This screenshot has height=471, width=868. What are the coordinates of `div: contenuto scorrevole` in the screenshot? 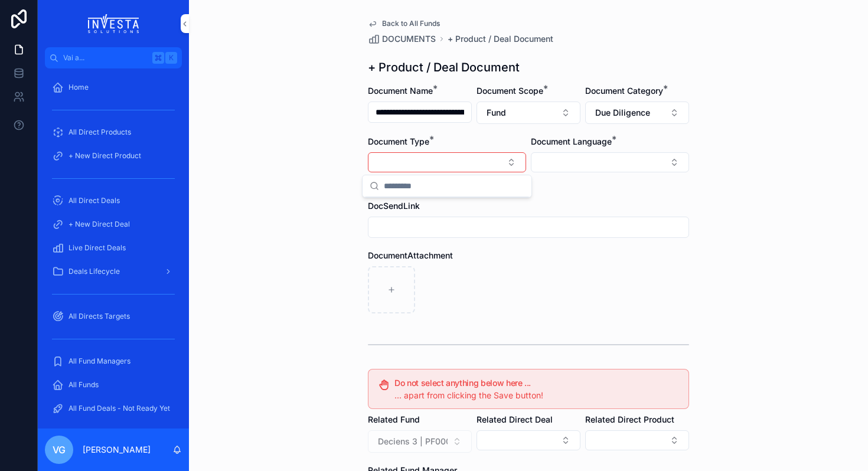 It's located at (114, 248).